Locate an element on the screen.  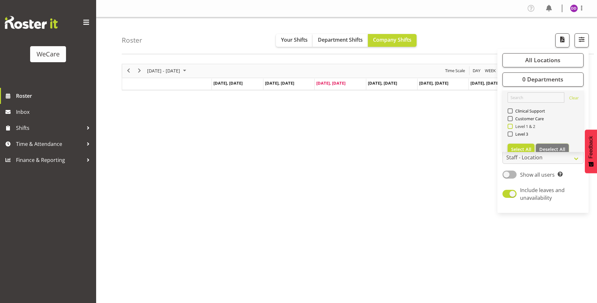
button: August 2025 is located at coordinates (168, 71).